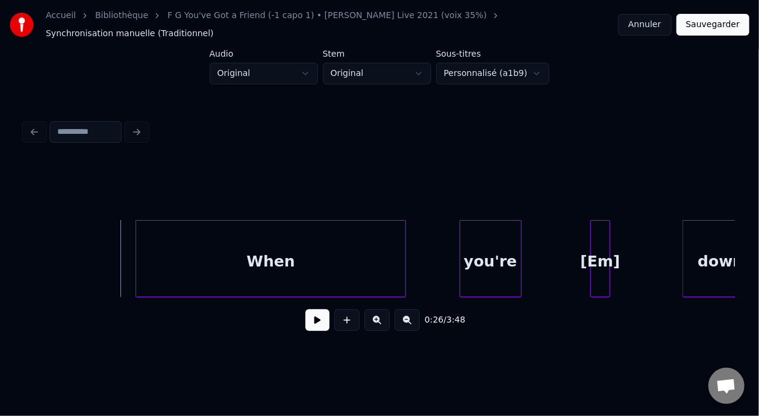 This screenshot has height=416, width=759. I want to click on label: Sous-titres, so click(493, 54).